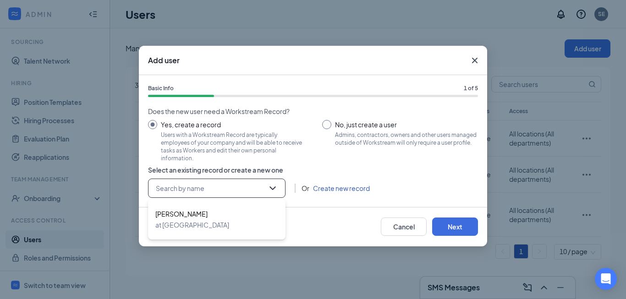 Image resolution: width=626 pixels, height=299 pixels. Describe the element at coordinates (606, 279) in the screenshot. I see `div: Open Intercom Messenger` at that location.